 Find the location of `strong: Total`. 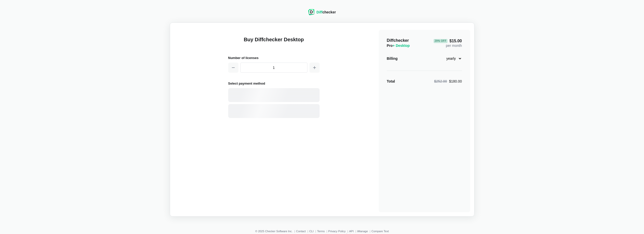

strong: Total is located at coordinates (391, 81).